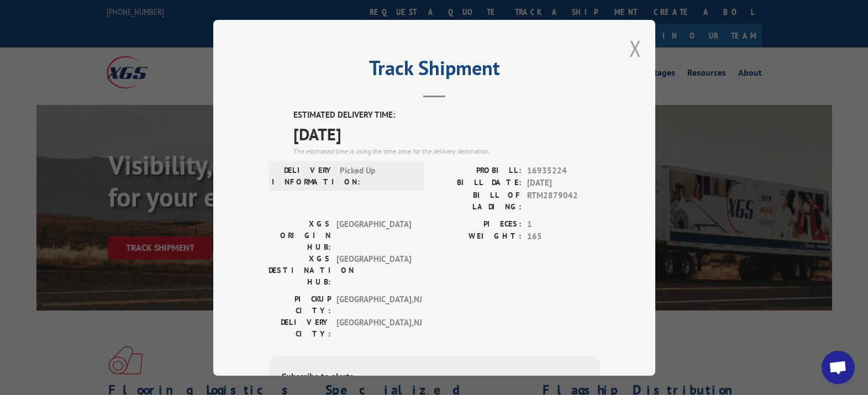 This screenshot has width=868, height=395. I want to click on div: Subscribe to alerts, so click(434, 377).